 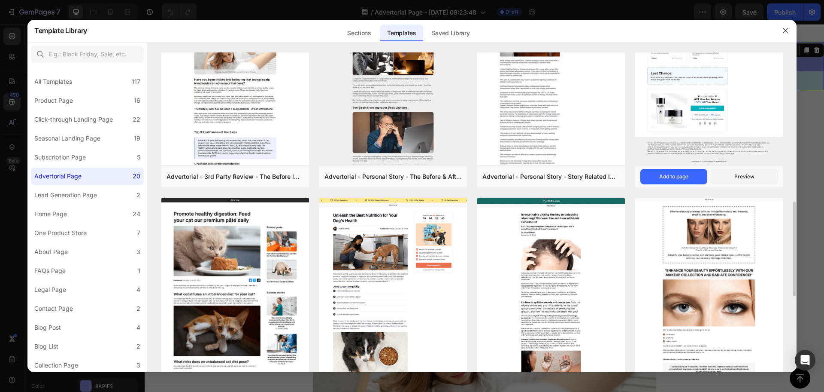 I want to click on div: Advertorial - 3rd Party Review - The Before Image - Hair Supplement, so click(x=235, y=176).